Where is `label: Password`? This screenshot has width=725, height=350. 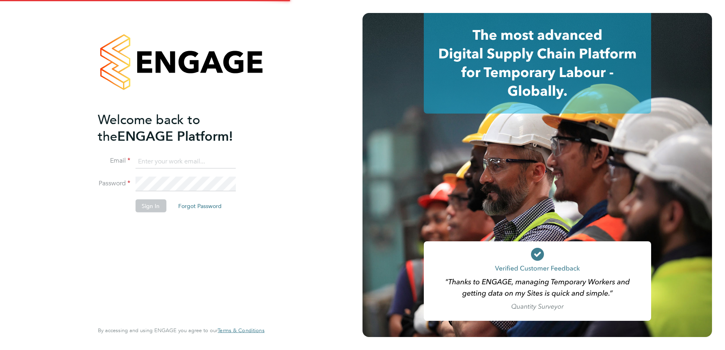 label: Password is located at coordinates (114, 184).